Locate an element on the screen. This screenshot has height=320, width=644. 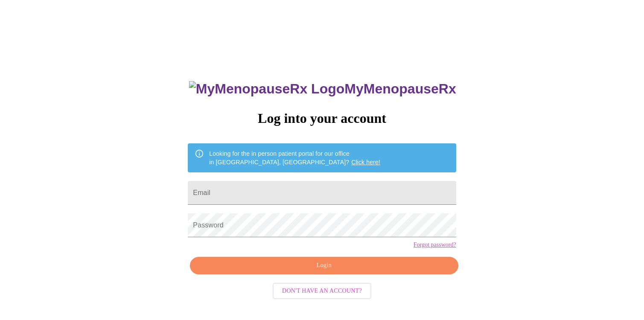
img: MyMenopauseRx Logo is located at coordinates (267, 89).